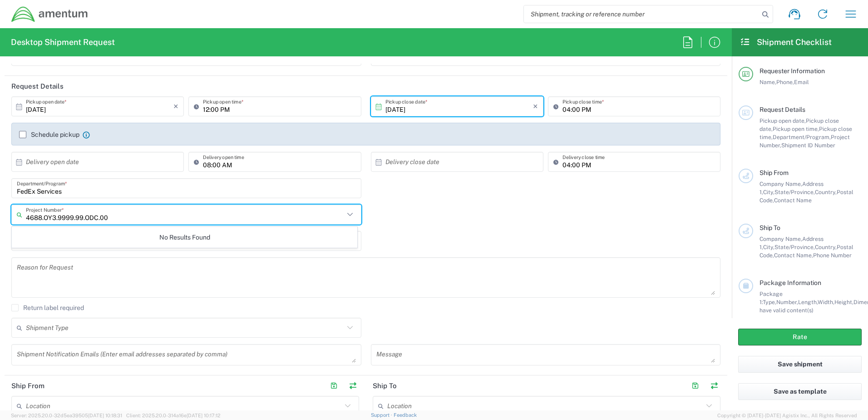 The image size is (868, 420). What do you see at coordinates (808, 145) in the screenshot?
I see `span: Shipment ID Number` at bounding box center [808, 145].